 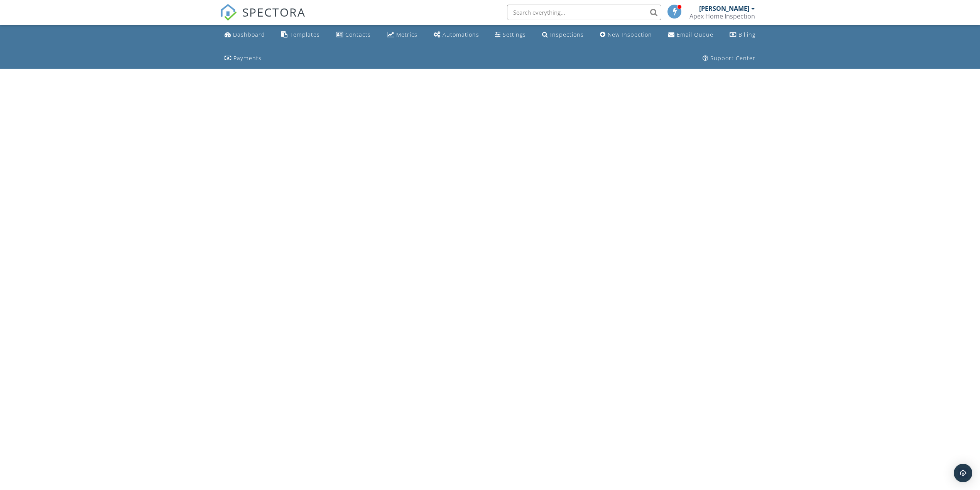 I want to click on a: Templates, so click(x=301, y=35).